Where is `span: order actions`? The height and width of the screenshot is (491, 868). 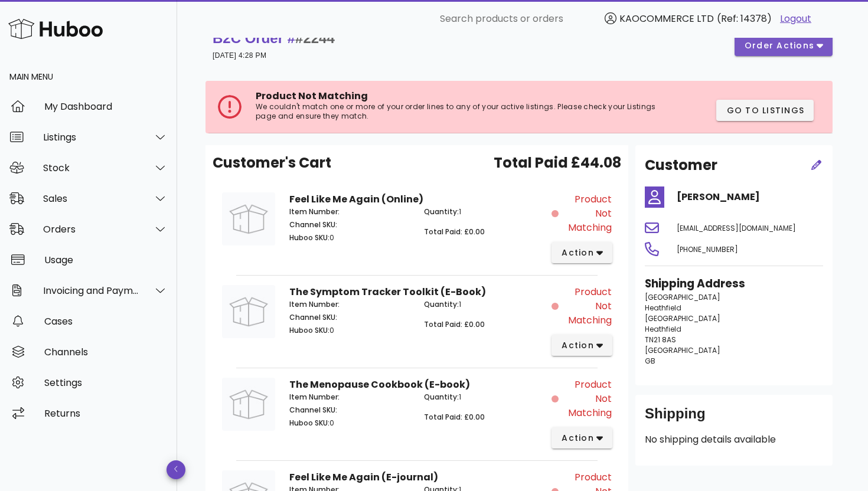 span: order actions is located at coordinates (780, 46).